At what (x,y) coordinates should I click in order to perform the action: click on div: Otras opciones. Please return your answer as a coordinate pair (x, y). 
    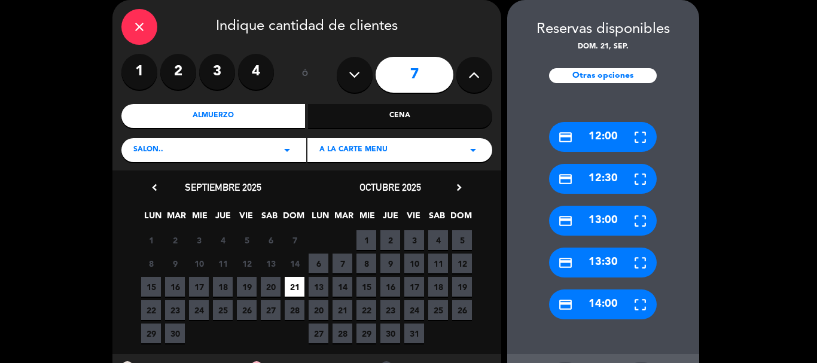
    Looking at the image, I should click on (603, 75).